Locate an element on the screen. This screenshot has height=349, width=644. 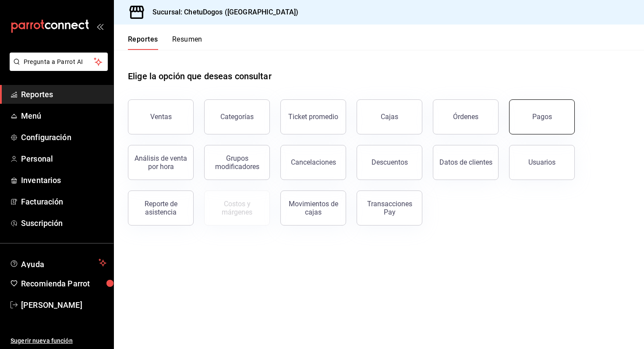
button: Reporte de asistencia is located at coordinates (161, 208).